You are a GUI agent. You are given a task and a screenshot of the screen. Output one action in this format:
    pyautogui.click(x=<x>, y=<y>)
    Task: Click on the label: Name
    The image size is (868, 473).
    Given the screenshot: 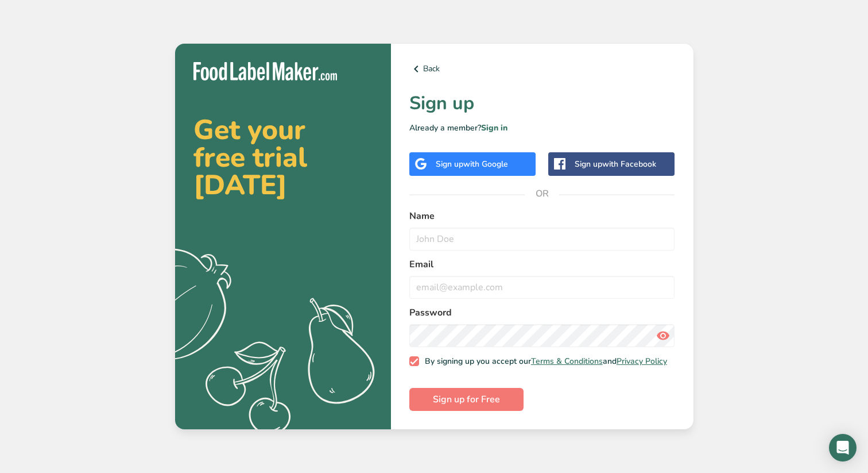 What is the action you would take?
    pyautogui.click(x=542, y=216)
    